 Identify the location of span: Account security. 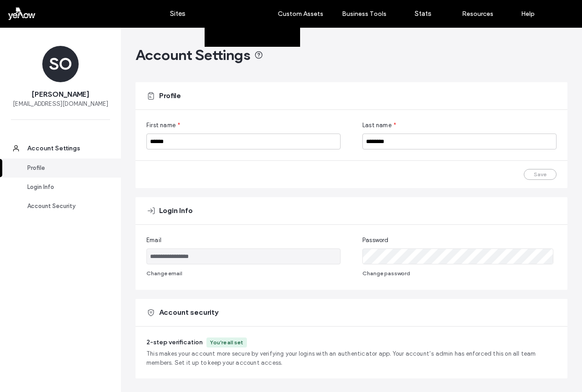
(189, 313).